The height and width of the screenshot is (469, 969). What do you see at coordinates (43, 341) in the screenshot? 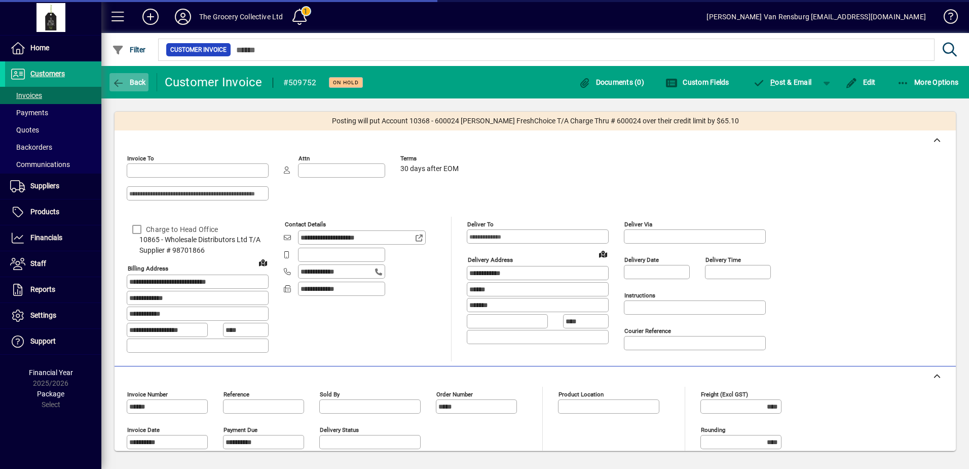
I see `span: Support` at bounding box center [43, 341].